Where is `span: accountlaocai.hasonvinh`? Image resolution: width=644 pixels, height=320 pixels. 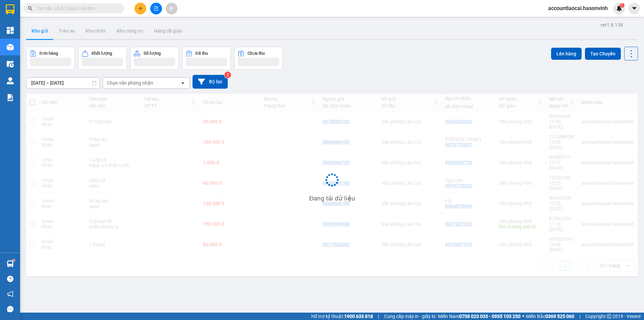 span: accountlaocai.hasonvinh is located at coordinates (578, 8).